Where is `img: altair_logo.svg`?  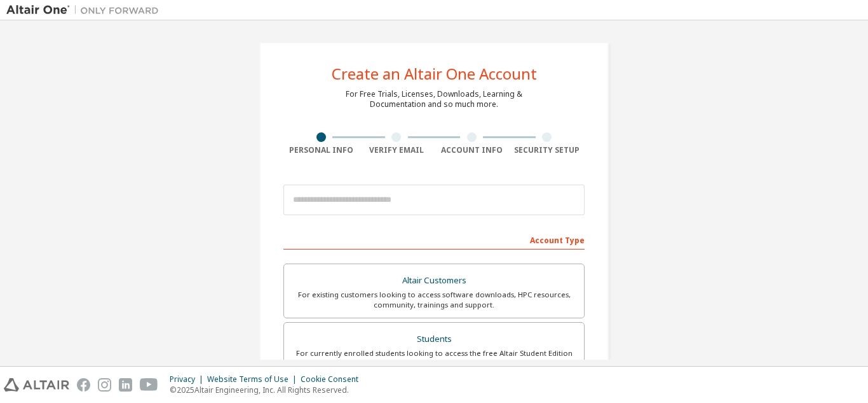 img: altair_logo.svg is located at coordinates (36, 384).